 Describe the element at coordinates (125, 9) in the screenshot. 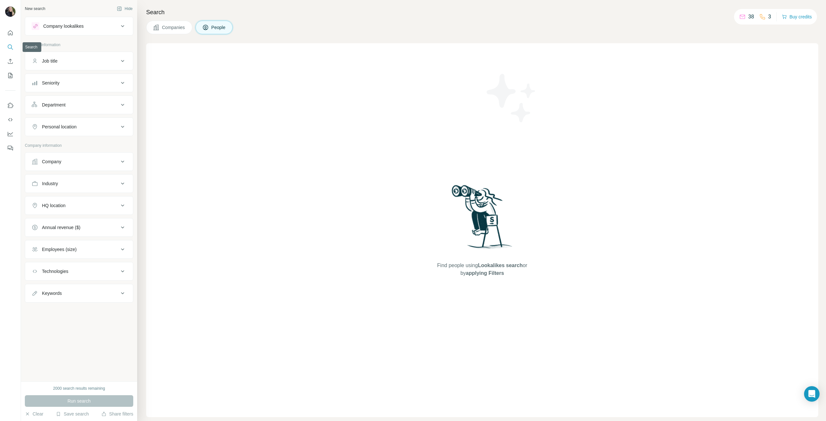

I see `button: Hide` at that location.